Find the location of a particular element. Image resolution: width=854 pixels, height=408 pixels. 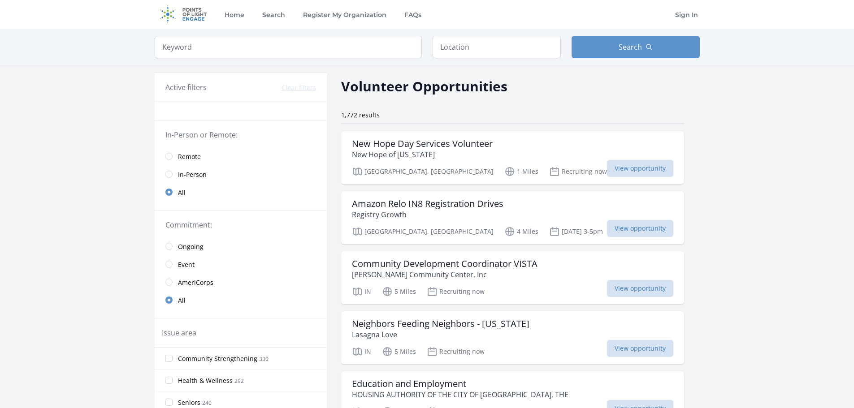

input: Seniors 240 is located at coordinates (169, 402).